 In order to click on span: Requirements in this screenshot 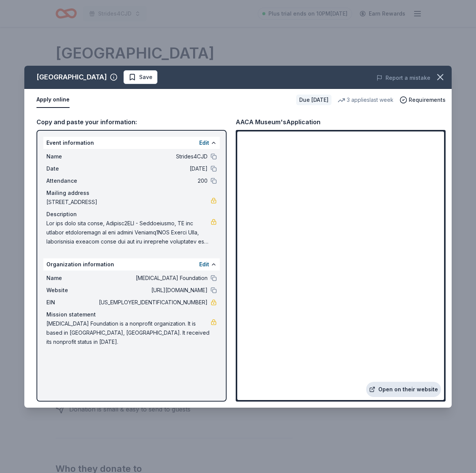, I will do `click(427, 100)`.